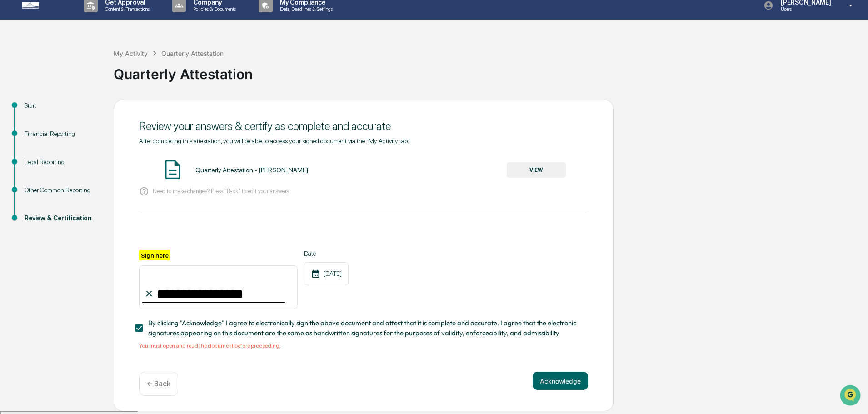 This screenshot has width=868, height=414. I want to click on div: Legal Reporting, so click(62, 162).